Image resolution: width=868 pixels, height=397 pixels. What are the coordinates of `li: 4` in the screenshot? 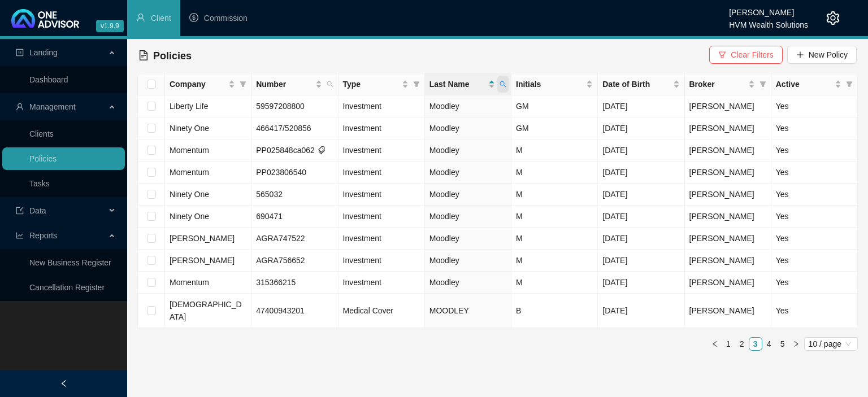 It's located at (769, 344).